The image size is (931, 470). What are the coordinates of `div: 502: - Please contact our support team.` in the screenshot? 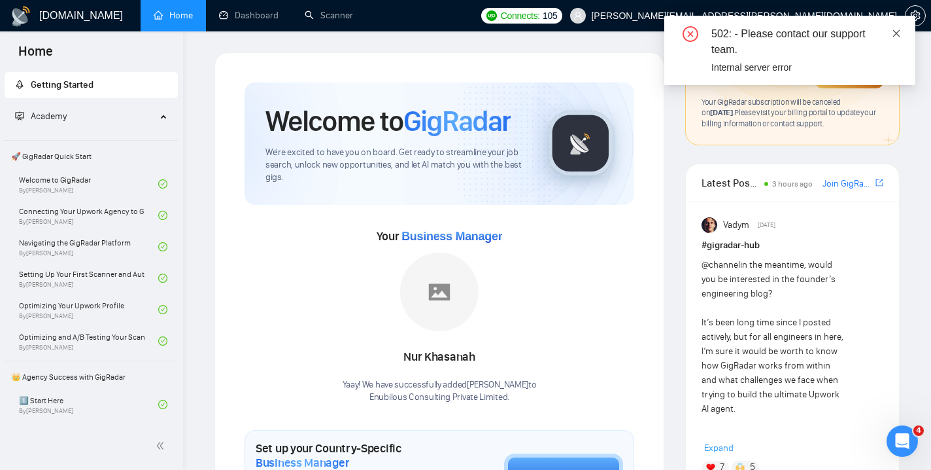 It's located at (806, 42).